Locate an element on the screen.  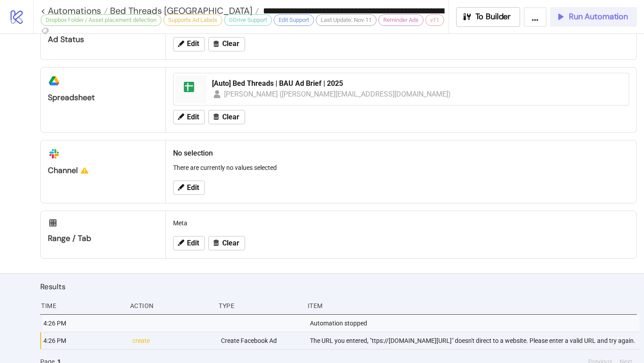
div: Meta is located at coordinates (401, 223).